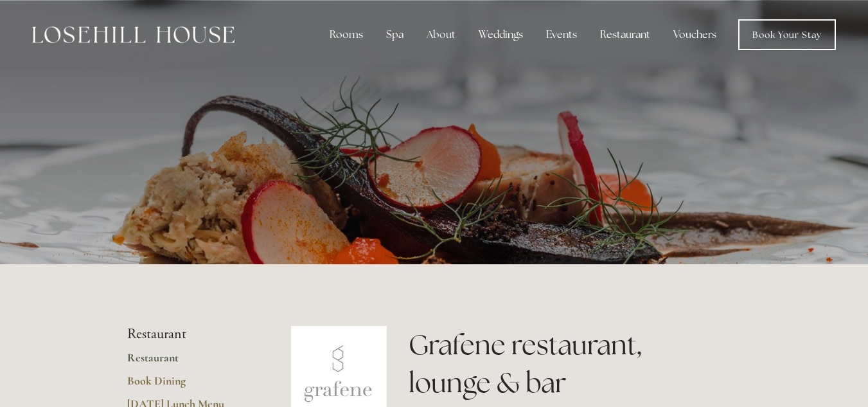 This screenshot has width=868, height=407. I want to click on h1: Grafene restaurant, lounge & bar, so click(574, 364).